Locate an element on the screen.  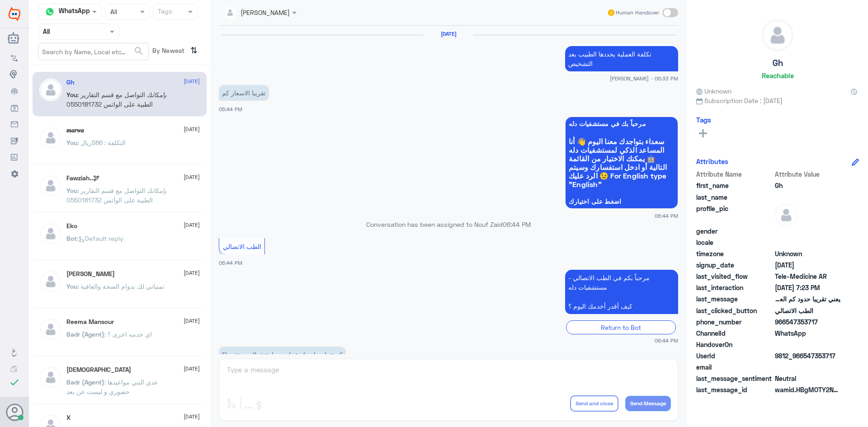
span: : اي خدمه اخرى ؟ is located at coordinates (128, 334).